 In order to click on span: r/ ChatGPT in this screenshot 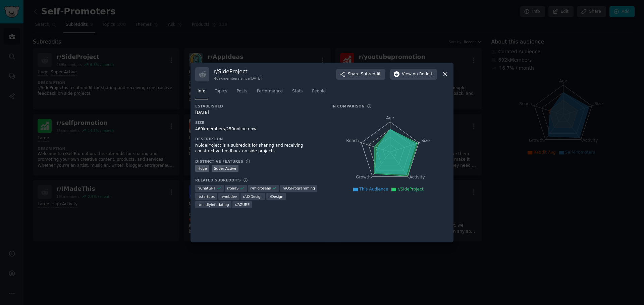, I will do `click(206, 188)`.